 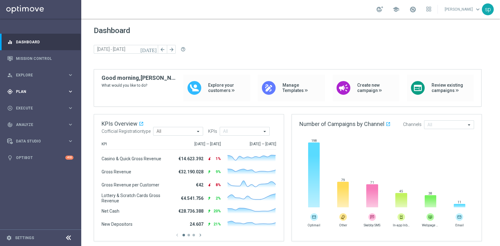 What do you see at coordinates (37, 125) in the screenshot?
I see `div: Analyze` at bounding box center [37, 125].